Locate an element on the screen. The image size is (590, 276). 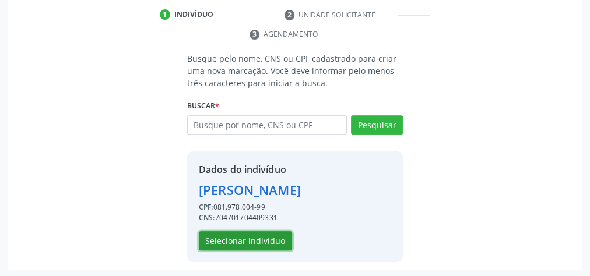
div: Dados do indivíduo is located at coordinates (249, 170).